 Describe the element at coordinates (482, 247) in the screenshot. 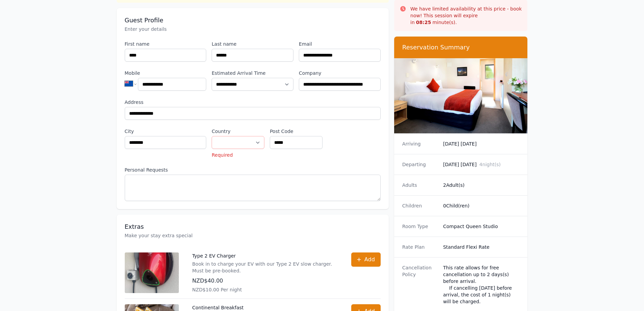

I see `dd: Standard Flexi Rate` at that location.